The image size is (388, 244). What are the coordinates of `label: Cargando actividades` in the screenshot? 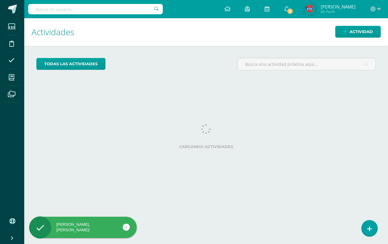 It's located at (206, 146).